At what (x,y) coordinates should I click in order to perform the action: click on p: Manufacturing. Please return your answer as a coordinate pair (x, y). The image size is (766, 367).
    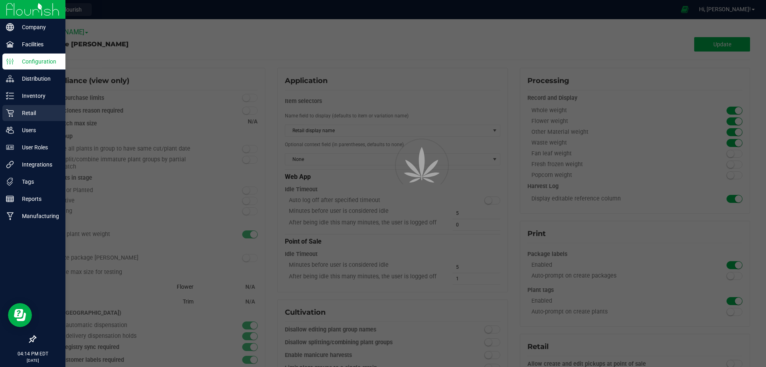
    Looking at the image, I should click on (38, 216).